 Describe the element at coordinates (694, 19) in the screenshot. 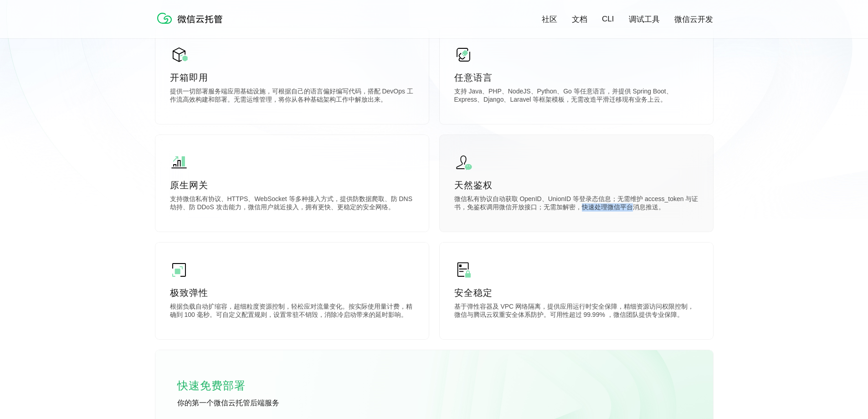

I see `a: 微信云开发` at that location.